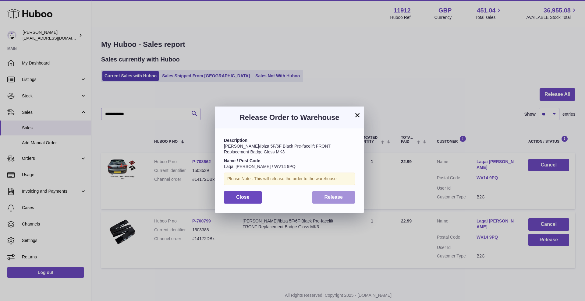 This screenshot has height=301, width=585. What do you see at coordinates (243, 197) in the screenshot?
I see `span: Close` at bounding box center [243, 197].